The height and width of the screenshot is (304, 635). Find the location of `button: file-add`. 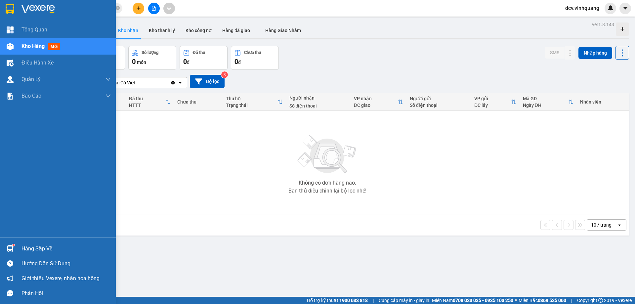

button: file-add is located at coordinates (154, 8).